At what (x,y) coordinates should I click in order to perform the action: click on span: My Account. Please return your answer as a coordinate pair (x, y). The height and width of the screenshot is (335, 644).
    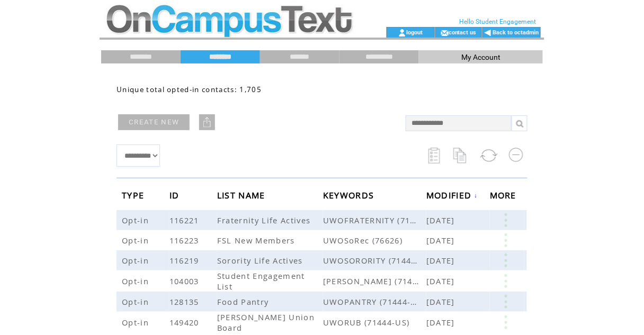
    Looking at the image, I should click on (481, 57).